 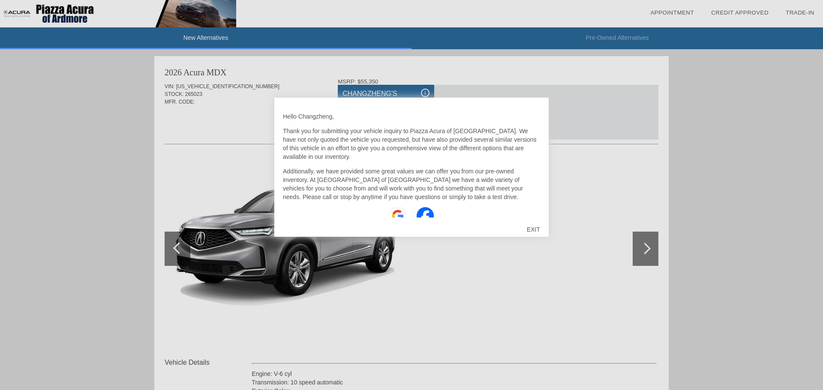 I want to click on p: Additionally, we have provided some great values we can offer you from our pre-owned inventory. A..., so click(x=411, y=184).